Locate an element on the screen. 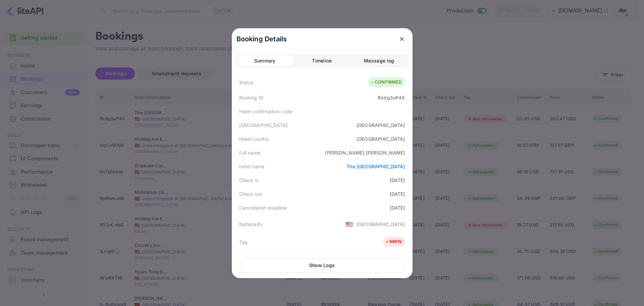  div: NRFN is located at coordinates (393, 242).